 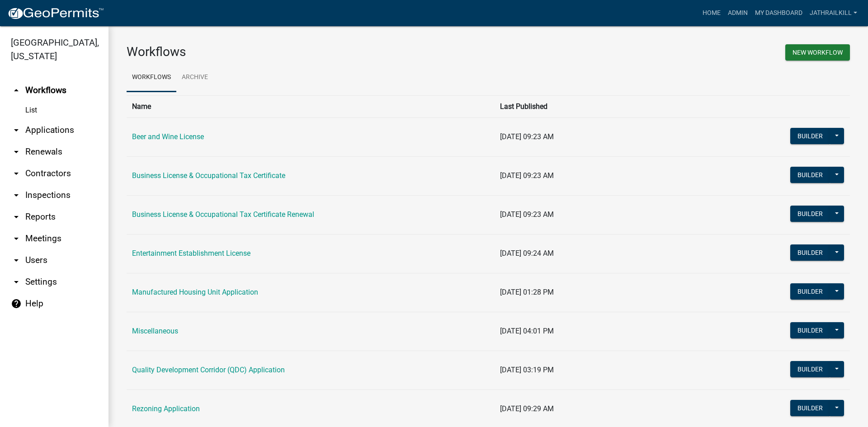 I want to click on h3: Workflows, so click(x=304, y=52).